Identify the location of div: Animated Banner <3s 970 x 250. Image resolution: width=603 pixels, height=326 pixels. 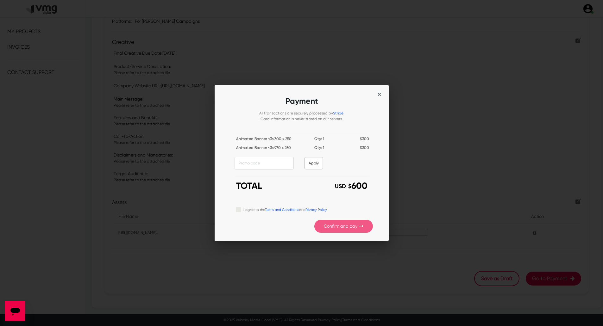
(269, 149).